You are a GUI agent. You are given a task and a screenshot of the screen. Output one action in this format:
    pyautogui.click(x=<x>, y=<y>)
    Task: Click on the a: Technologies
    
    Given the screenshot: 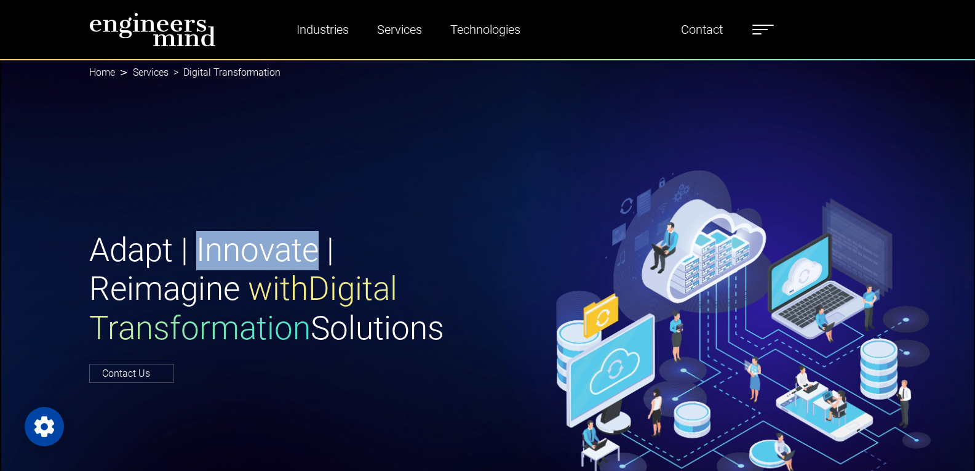 What is the action you would take?
    pyautogui.click(x=485, y=30)
    